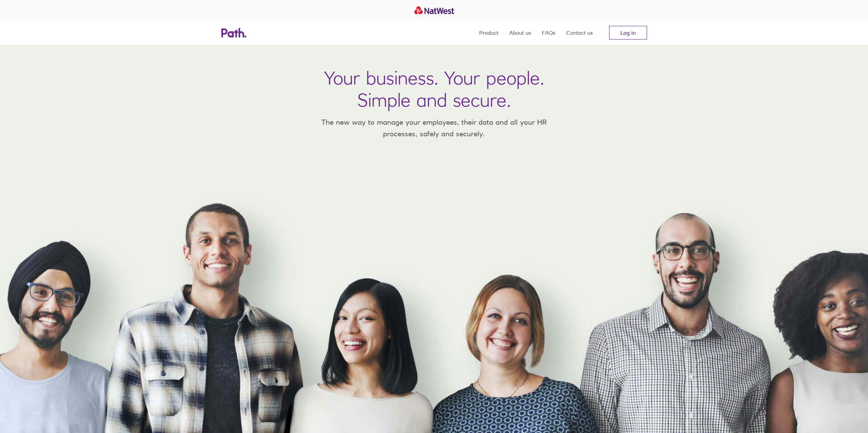 The width and height of the screenshot is (868, 433). What do you see at coordinates (548, 33) in the screenshot?
I see `a: FAQs` at bounding box center [548, 33].